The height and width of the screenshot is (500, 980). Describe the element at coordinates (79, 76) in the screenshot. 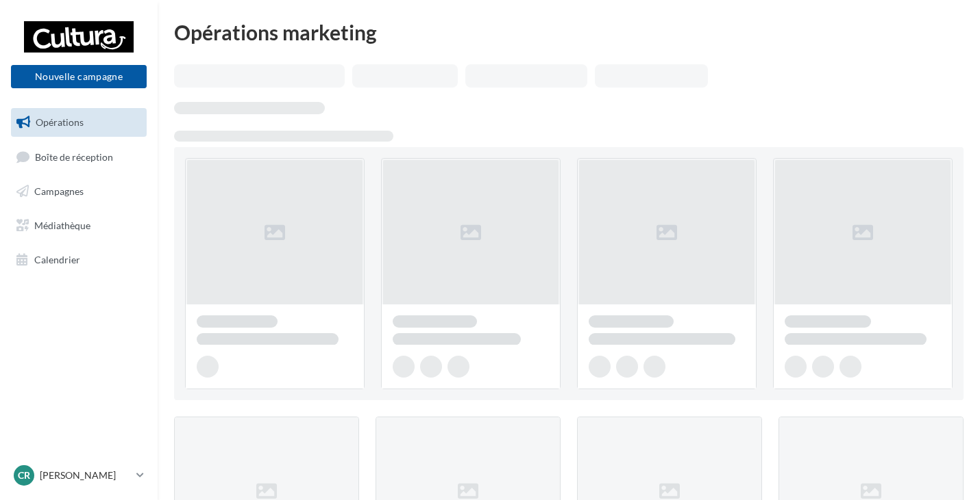

I see `button: Nouvelle campagne` at that location.